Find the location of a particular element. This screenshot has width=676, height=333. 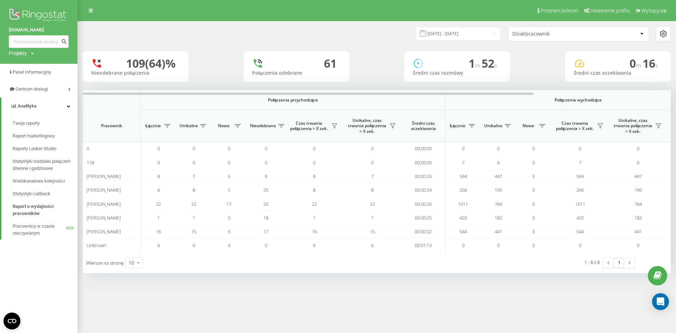

span: 118 is located at coordinates (90, 162).